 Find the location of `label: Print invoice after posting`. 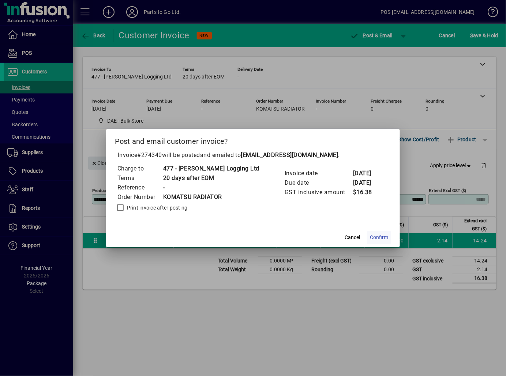

label: Print invoice after posting is located at coordinates (156, 208).